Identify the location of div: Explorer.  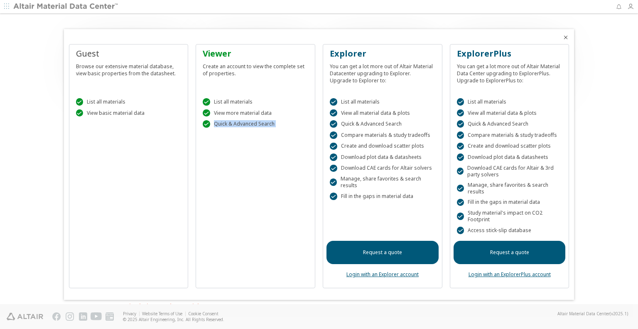
(383, 54).